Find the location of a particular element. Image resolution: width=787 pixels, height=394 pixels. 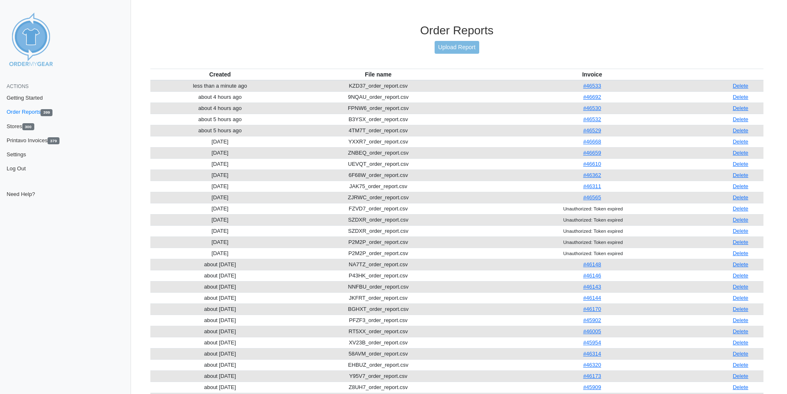

td: P43HK_order_report.csv is located at coordinates (378, 275).